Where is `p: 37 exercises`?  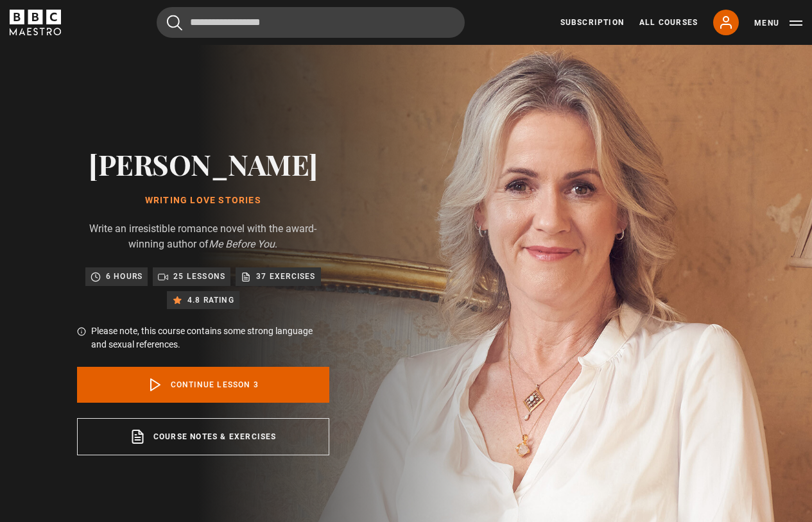 p: 37 exercises is located at coordinates (286, 277).